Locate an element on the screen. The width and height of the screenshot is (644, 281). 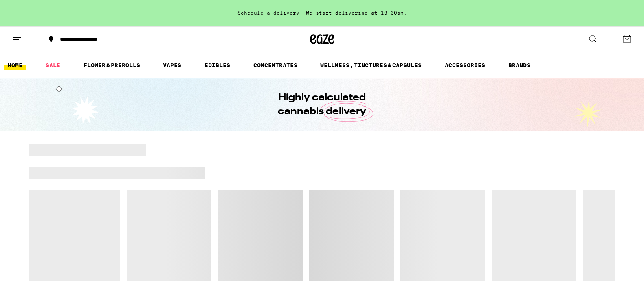
a: EDIBLES is located at coordinates (217, 65).